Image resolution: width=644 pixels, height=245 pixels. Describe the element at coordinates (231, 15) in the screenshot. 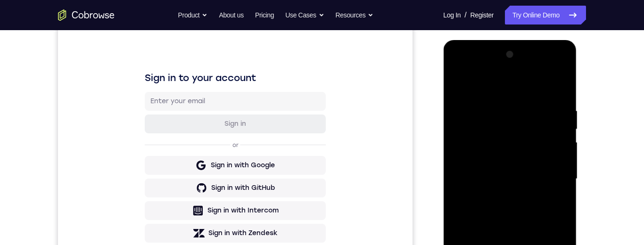

I see `a: About us` at that location.